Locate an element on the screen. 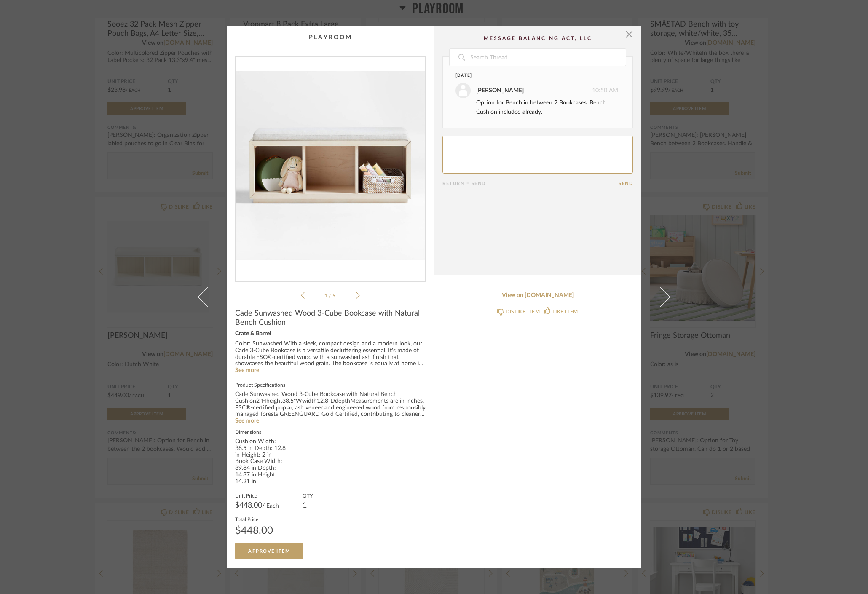 The height and width of the screenshot is (594, 868). div: Color: Sunwashed With a sleek, compact design and a modern look, our Cade 3-Cube Bookcase is a ve... is located at coordinates (330, 354).